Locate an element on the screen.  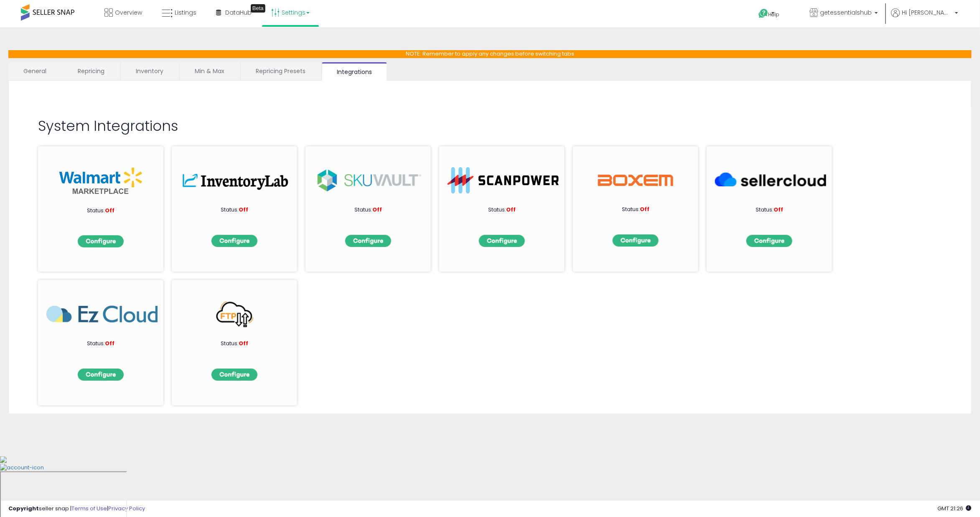
img: walmart_int.png is located at coordinates (101, 181).